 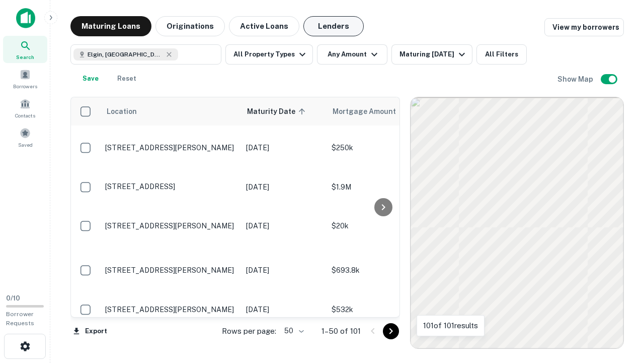 What do you see at coordinates (25, 78) in the screenshot?
I see `div: Borrowers` at bounding box center [25, 78].